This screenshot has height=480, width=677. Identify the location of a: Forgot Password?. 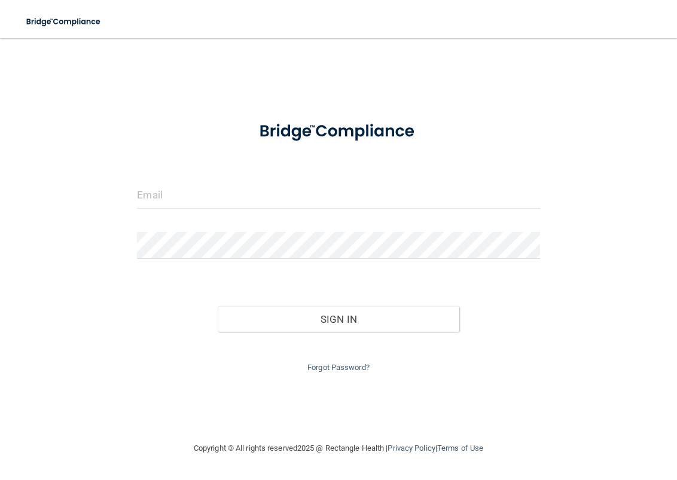
(339, 367).